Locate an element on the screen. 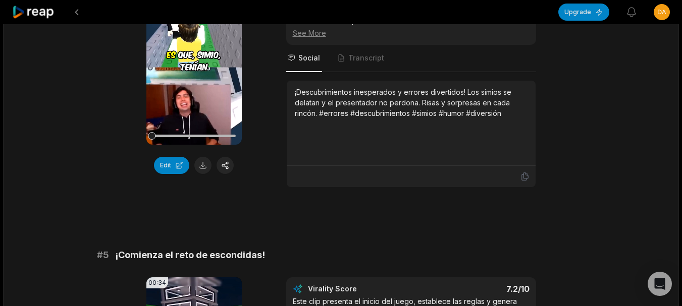  span: ¡Comienza el reto de escondidas! is located at coordinates (190, 255).